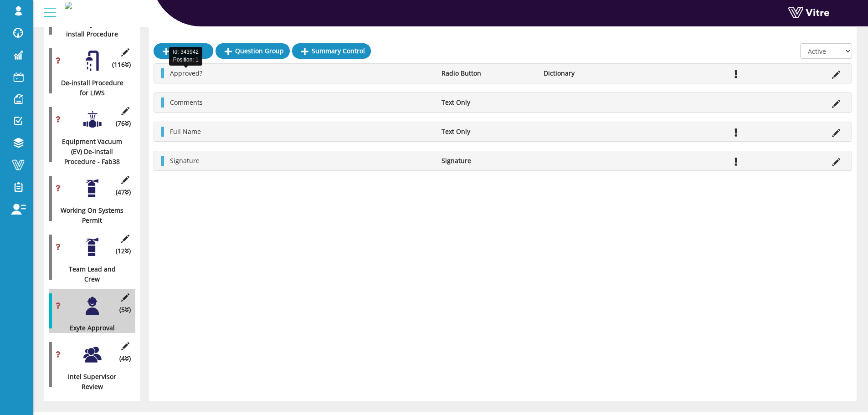 The image size is (868, 415). What do you see at coordinates (88, 382) in the screenshot?
I see `div: Intel Supervisor Review` at bounding box center [88, 382].